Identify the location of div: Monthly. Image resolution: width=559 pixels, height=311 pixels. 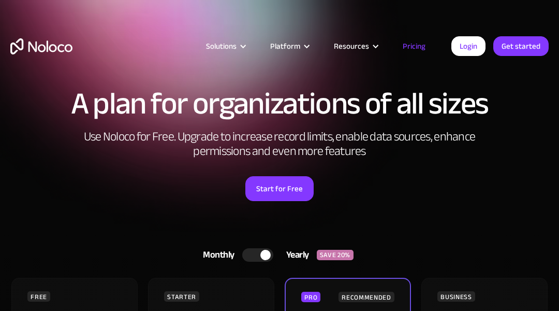
(216, 255).